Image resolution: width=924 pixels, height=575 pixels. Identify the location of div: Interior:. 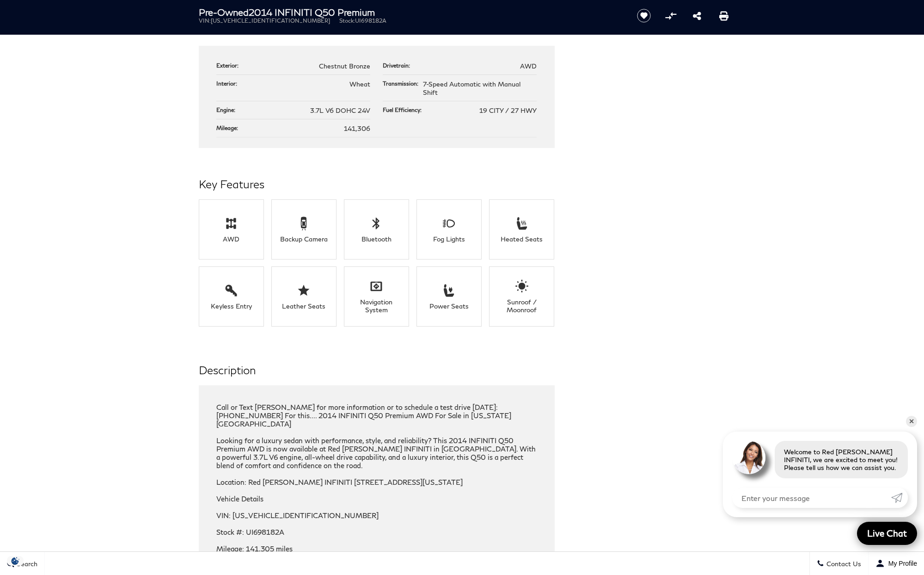
(229, 83).